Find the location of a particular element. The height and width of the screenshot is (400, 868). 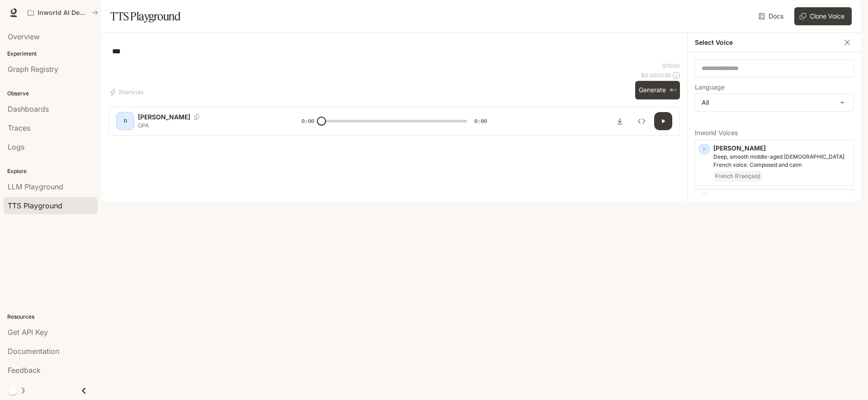

div: D is located at coordinates (125, 121).